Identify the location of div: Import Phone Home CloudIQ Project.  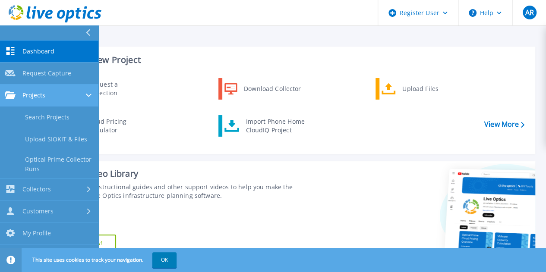
(275, 126).